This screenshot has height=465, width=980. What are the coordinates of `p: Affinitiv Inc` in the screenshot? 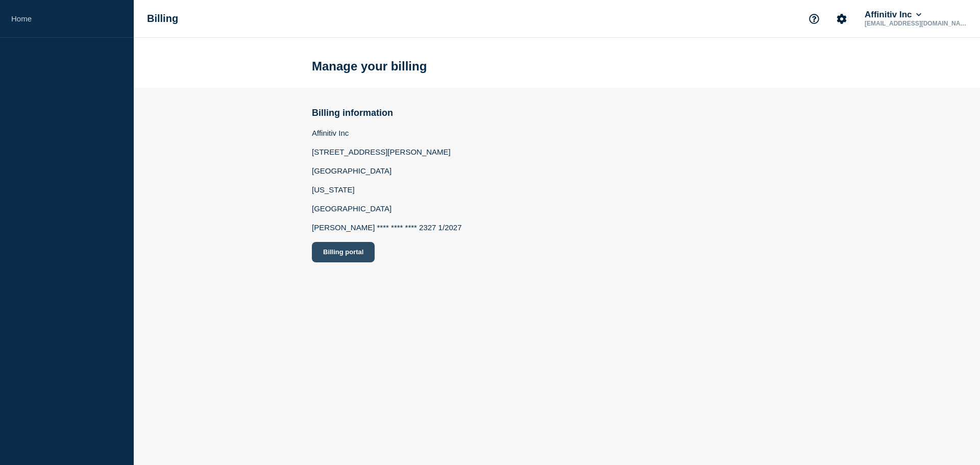 It's located at (387, 133).